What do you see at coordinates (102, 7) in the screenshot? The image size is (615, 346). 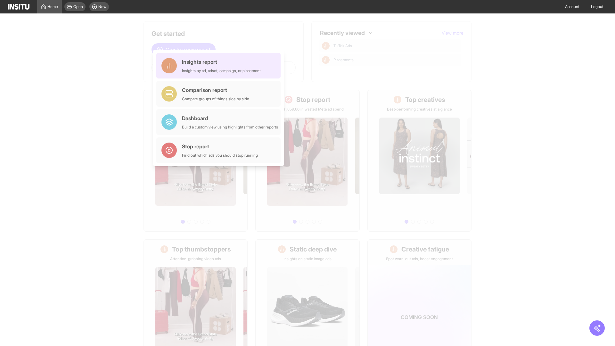 I see `span: New` at bounding box center [102, 7].